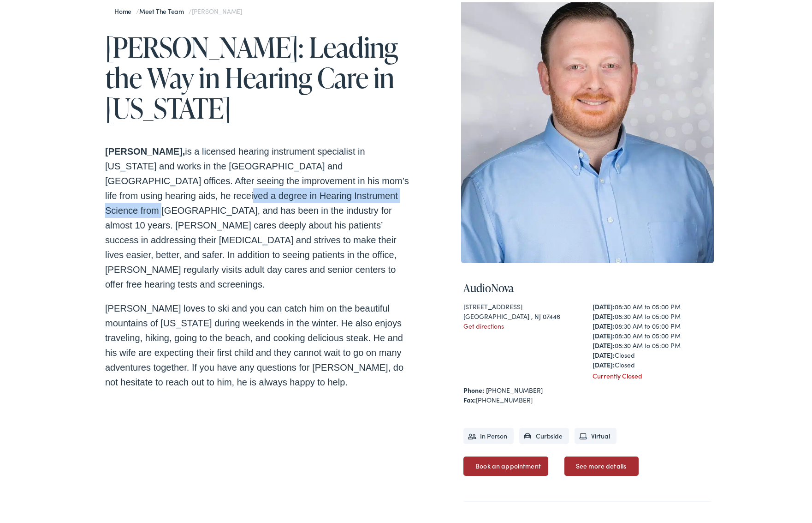 This screenshot has width=812, height=523. I want to click on strong: Fax:, so click(469, 398).